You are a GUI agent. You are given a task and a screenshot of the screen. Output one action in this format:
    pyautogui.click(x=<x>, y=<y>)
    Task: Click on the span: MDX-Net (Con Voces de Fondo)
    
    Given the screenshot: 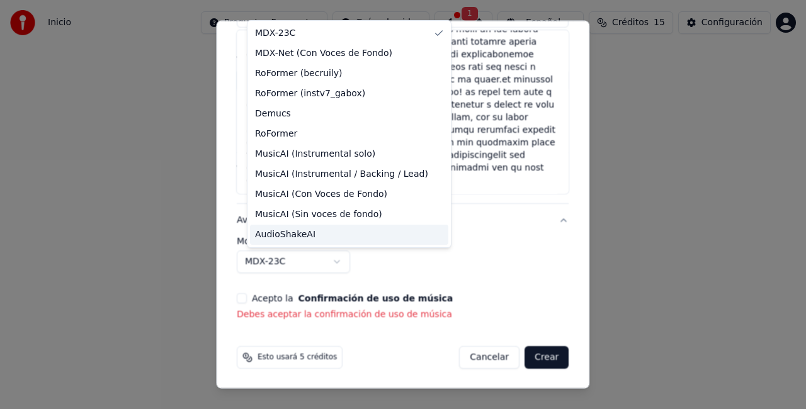 What is the action you would take?
    pyautogui.click(x=323, y=53)
    